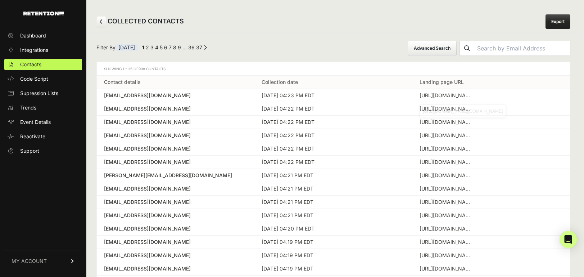  What do you see at coordinates (432, 48) in the screenshot?
I see `button: Advanced Search` at bounding box center [432, 48].